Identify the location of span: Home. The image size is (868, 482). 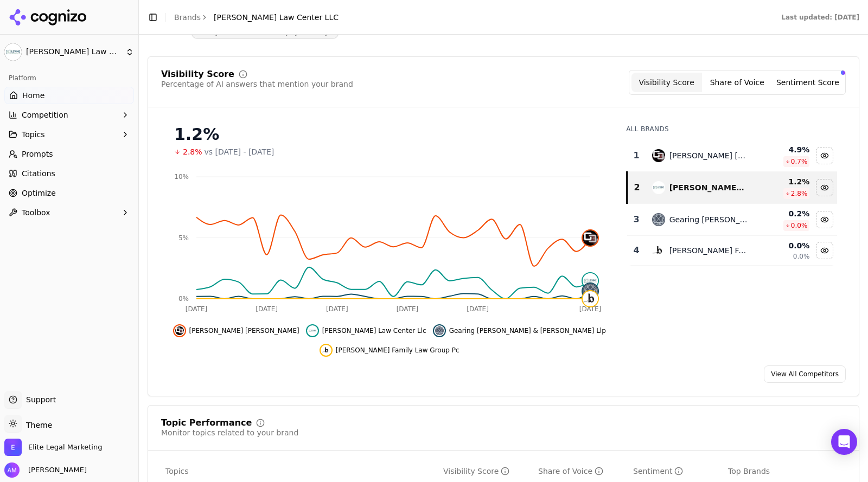
(33, 95).